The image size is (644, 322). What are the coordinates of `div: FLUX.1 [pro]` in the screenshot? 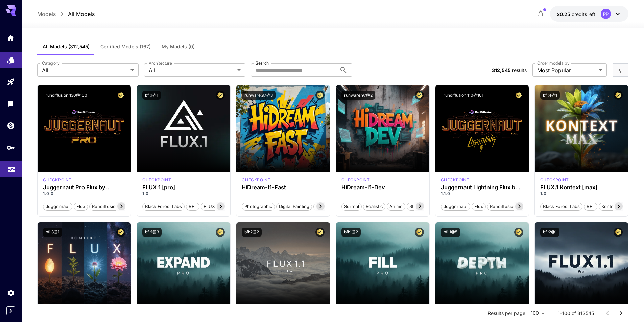 It's located at (184, 187).